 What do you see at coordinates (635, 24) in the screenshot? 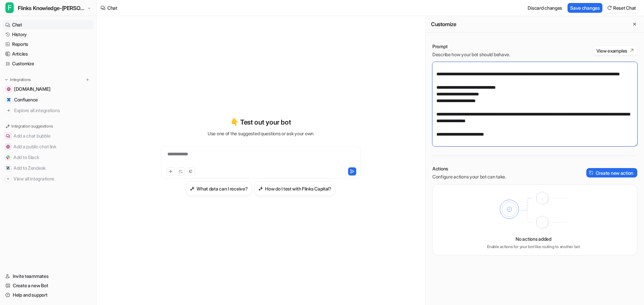
I see `button: Close flyout` at bounding box center [635, 24].